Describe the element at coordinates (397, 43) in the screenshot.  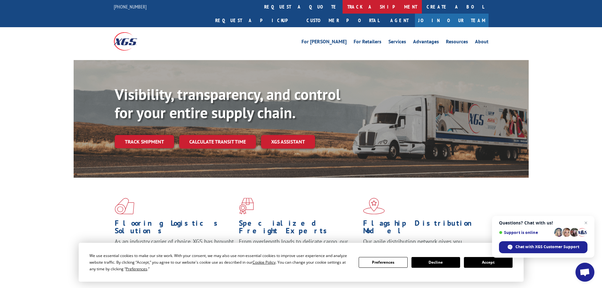
I see `a: Services` at that location.